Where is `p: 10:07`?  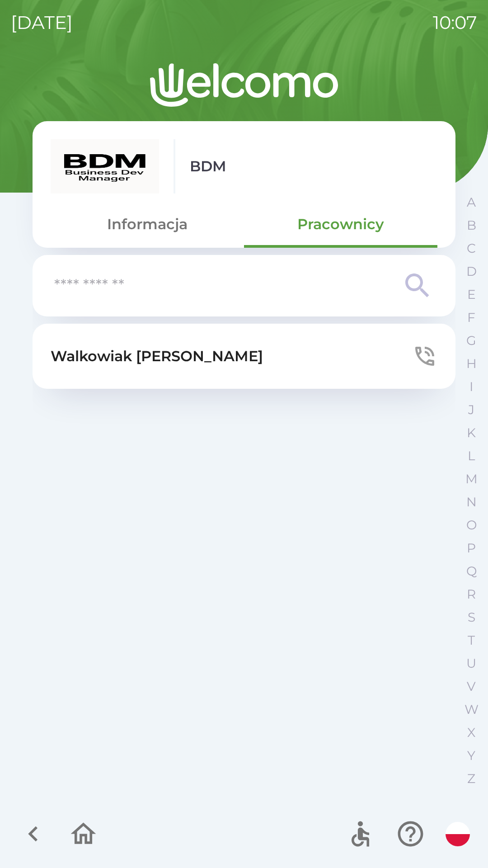
p: 10:07 is located at coordinates (455, 23).